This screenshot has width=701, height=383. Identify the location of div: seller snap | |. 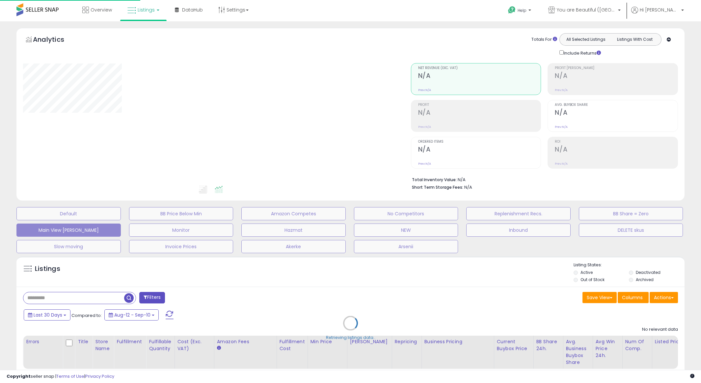
(60, 377).